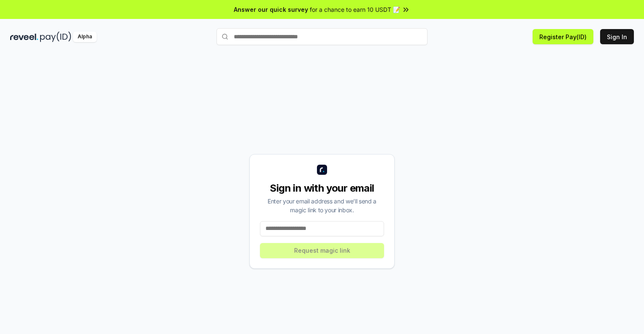 Image resolution: width=644 pixels, height=334 pixels. Describe the element at coordinates (271, 10) in the screenshot. I see `span: Answer our quick survey` at that location.